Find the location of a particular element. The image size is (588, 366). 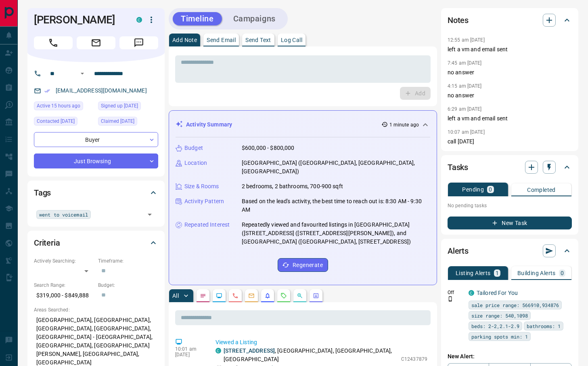

div: Just Browsing is located at coordinates (96, 161).